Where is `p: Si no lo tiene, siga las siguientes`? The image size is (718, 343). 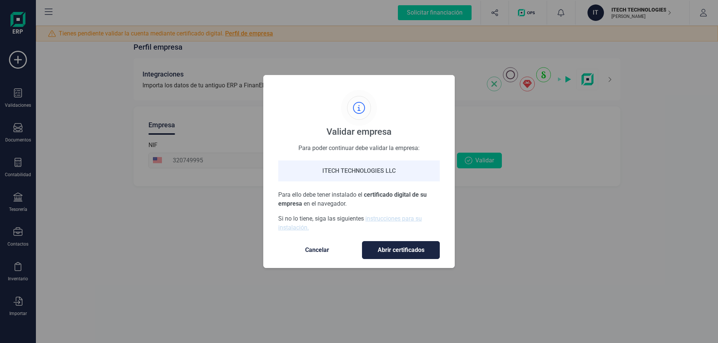 p: Si no lo tiene, siga las siguientes is located at coordinates (359, 223).